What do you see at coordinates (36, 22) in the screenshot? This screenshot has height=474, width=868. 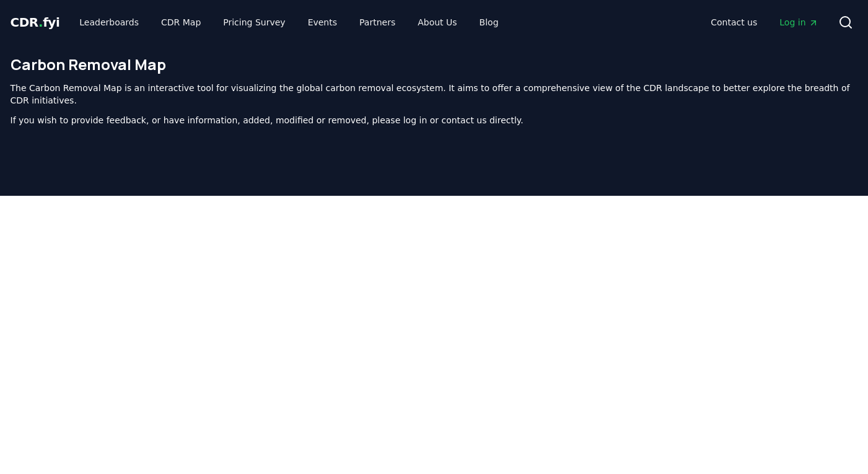 I see `a: CDR.fyi` at bounding box center [36, 22].